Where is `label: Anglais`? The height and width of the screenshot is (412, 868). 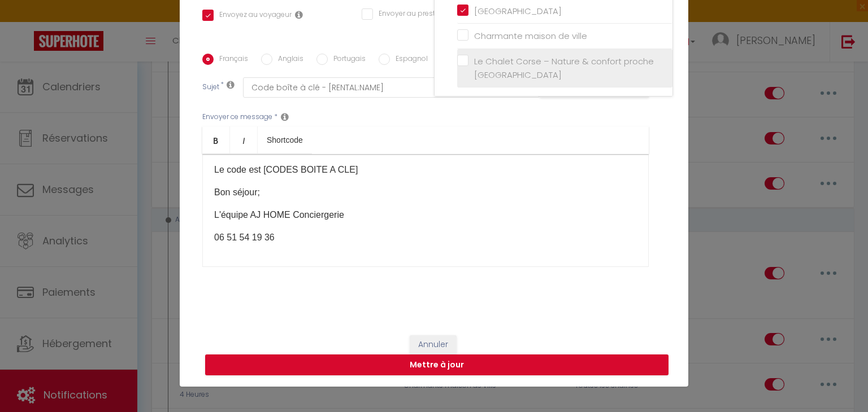 label: Anglais is located at coordinates (288, 60).